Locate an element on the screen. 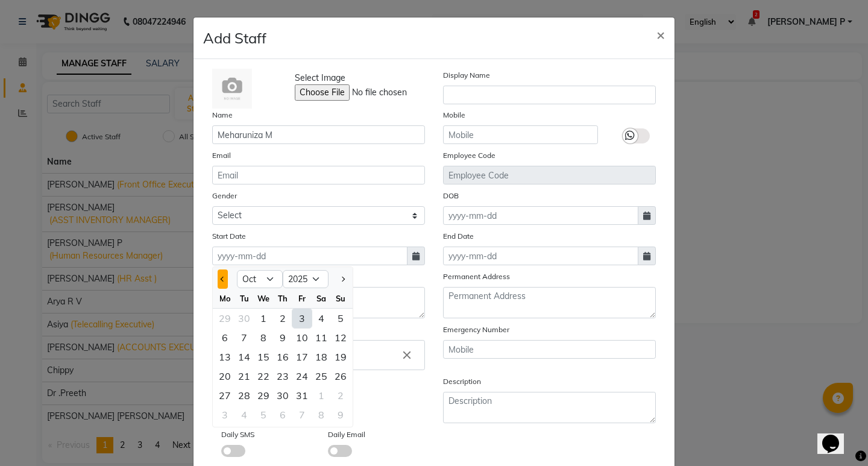  div: We is located at coordinates (263, 299).